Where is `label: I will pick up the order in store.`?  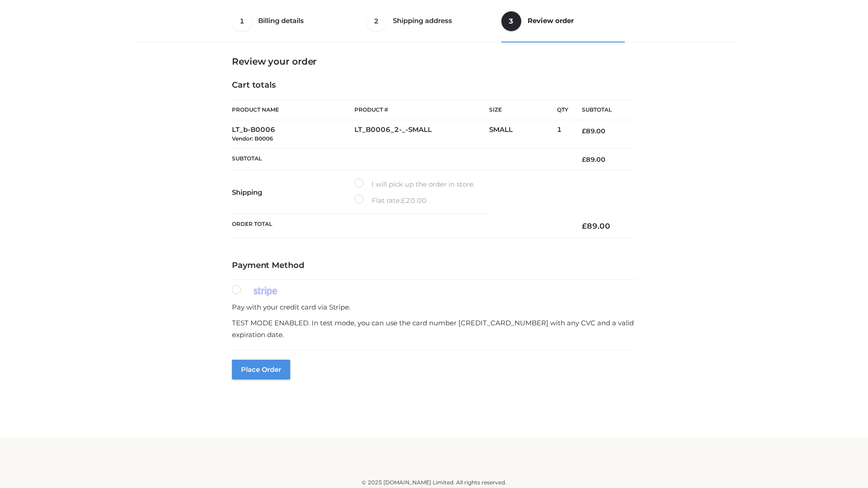 label: I will pick up the order in store. is located at coordinates (414, 184).